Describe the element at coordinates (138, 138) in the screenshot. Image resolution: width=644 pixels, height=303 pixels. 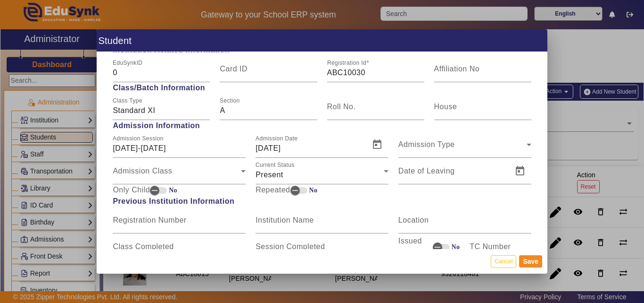
I see `mat-label: Admission Session` at that location.